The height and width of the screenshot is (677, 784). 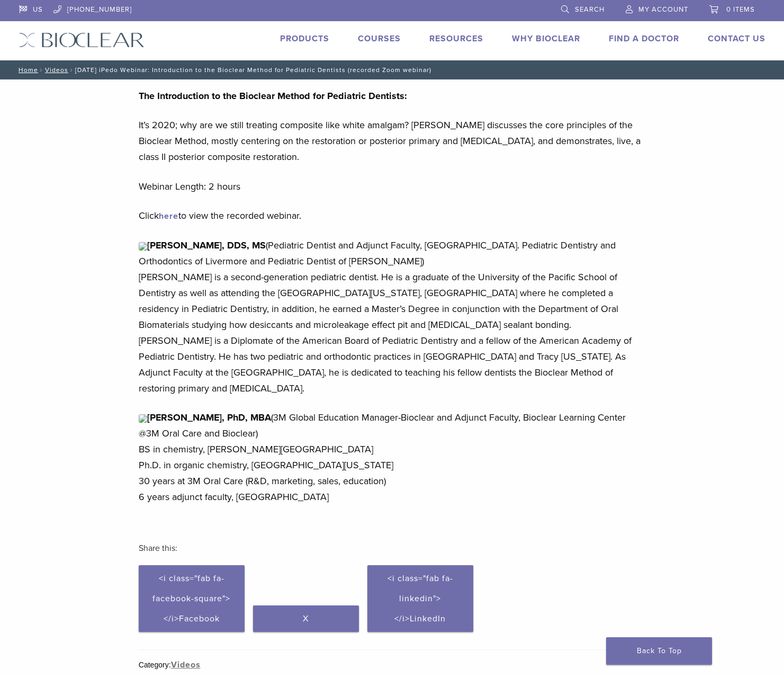 What do you see at coordinates (741, 9) in the screenshot?
I see `span: 0 items` at bounding box center [741, 9].